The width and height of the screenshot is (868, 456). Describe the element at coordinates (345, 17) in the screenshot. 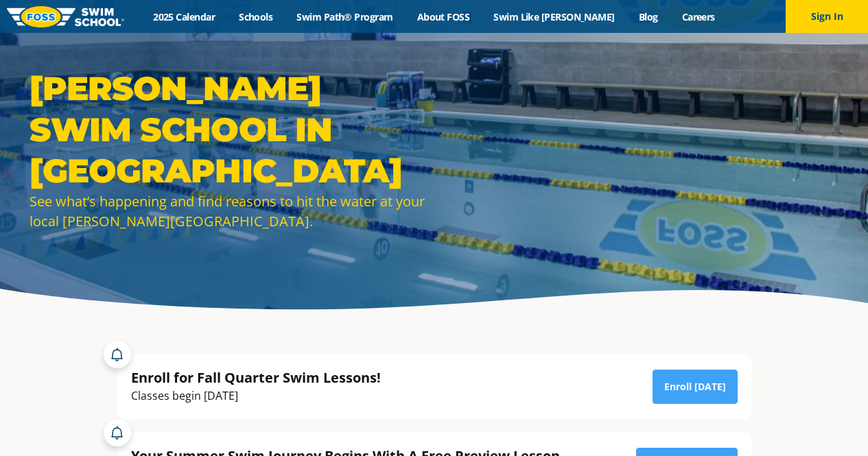

I see `a: Swim Path® Program` at that location.